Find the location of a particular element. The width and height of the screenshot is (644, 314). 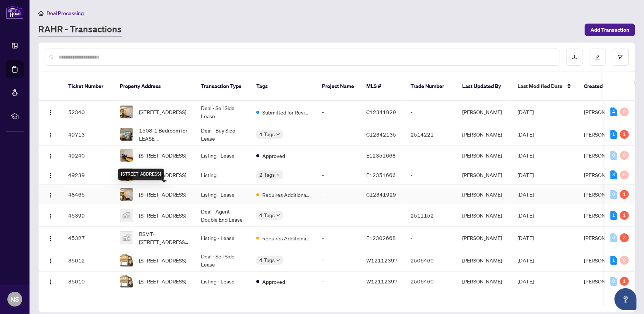

th: Trade Number is located at coordinates (431, 87).